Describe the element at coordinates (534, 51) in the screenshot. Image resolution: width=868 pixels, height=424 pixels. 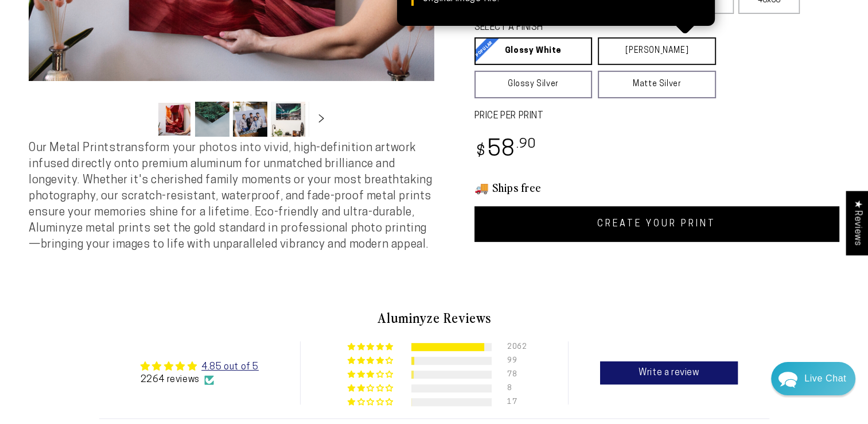
I see `a: Glossy White` at that location.